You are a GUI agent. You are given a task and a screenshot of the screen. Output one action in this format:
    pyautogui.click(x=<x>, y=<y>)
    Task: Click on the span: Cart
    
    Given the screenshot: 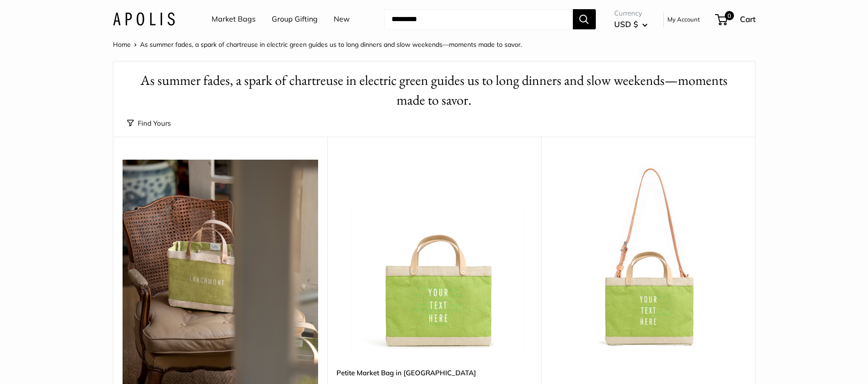 What is the action you would take?
    pyautogui.click(x=747, y=19)
    